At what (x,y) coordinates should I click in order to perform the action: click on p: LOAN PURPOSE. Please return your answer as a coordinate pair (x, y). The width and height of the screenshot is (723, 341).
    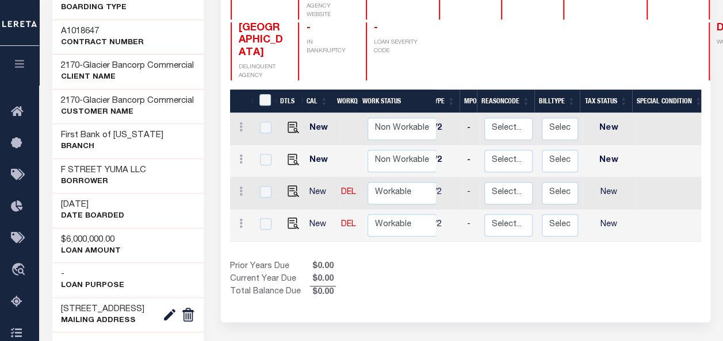
    Looking at the image, I should click on (93, 286).